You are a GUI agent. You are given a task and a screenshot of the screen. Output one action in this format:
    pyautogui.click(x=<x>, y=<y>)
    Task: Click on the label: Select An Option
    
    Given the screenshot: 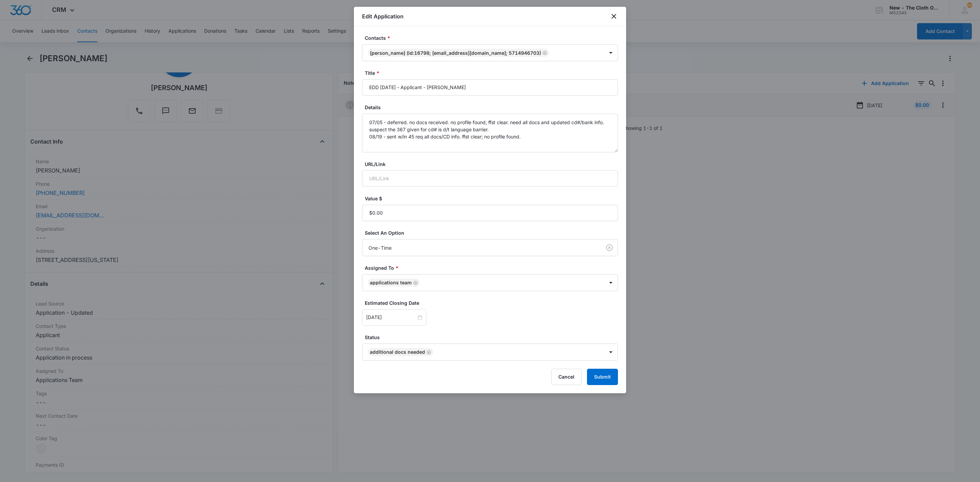 What is the action you would take?
    pyautogui.click(x=493, y=233)
    